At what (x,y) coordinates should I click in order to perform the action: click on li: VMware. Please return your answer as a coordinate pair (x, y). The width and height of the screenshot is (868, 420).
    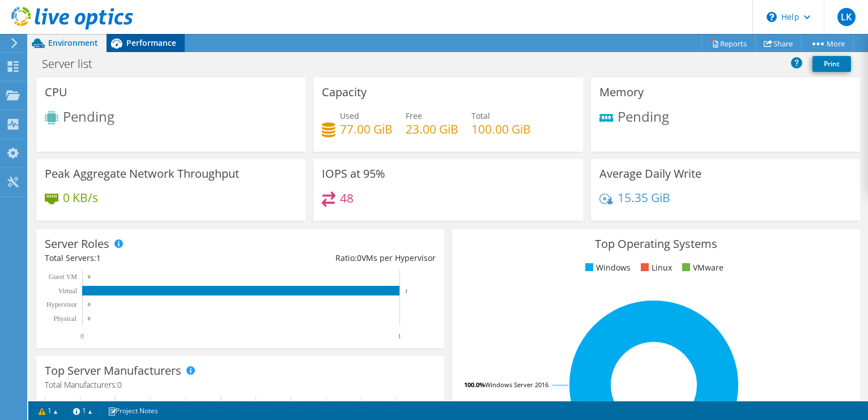
    Looking at the image, I should click on (701, 268).